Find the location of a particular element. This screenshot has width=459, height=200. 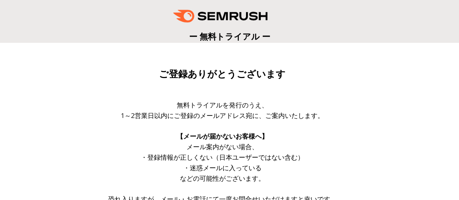

span: ご登録ありがとうございます is located at coordinates (222, 74).